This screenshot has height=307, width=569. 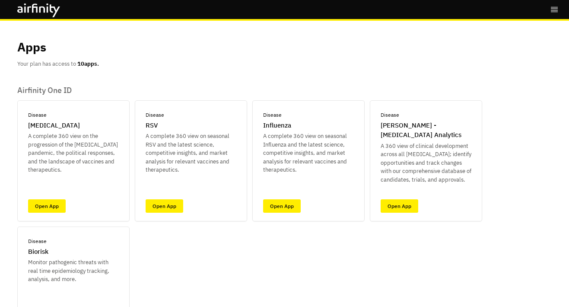 I want to click on p: A complete 360 view on seasonal RSV and the latest science, competitive insights, and market anal..., so click(x=191, y=153).